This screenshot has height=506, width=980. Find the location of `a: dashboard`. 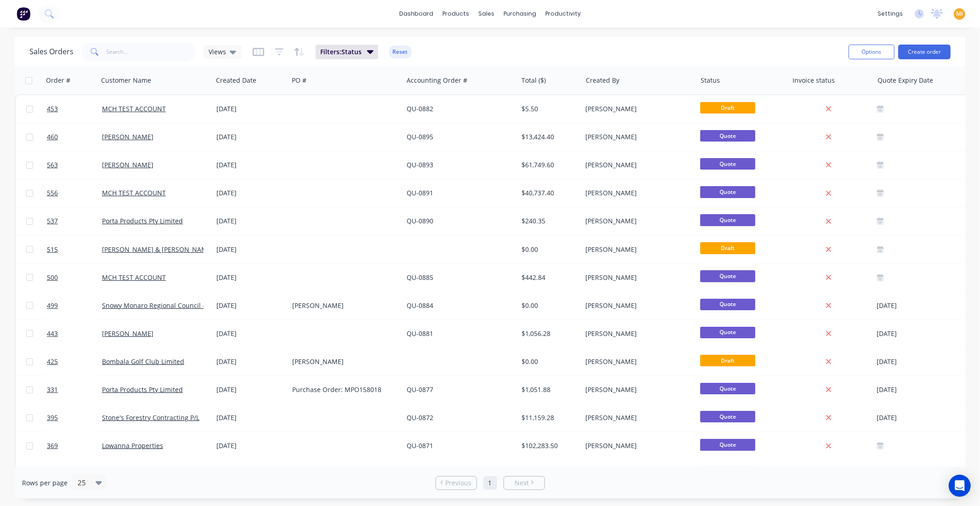

a: dashboard is located at coordinates (416, 14).